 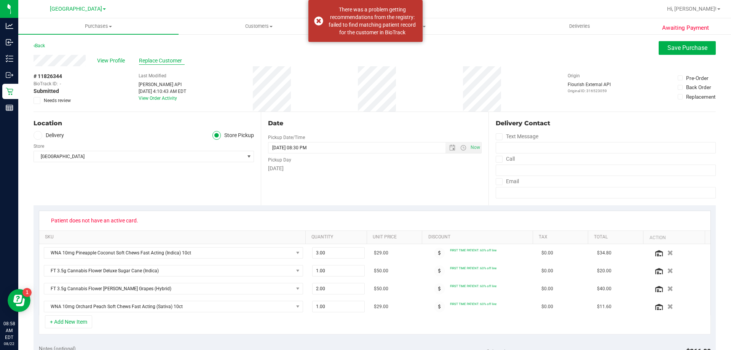 I want to click on span: Set Current date, so click(x=475, y=147).